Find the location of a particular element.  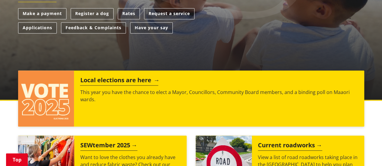

img: Vote 2025 is located at coordinates (46, 99).